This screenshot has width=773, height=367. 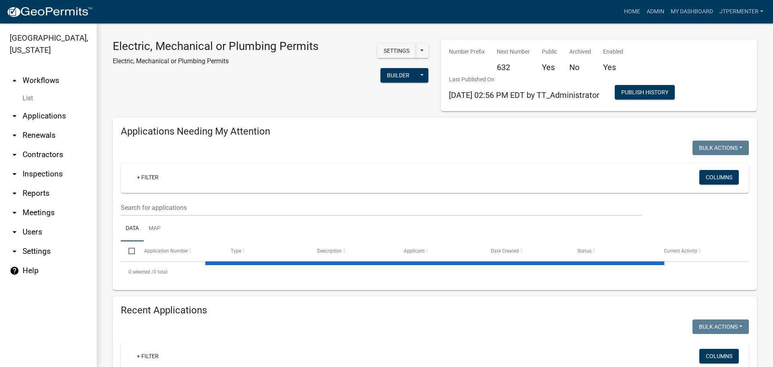 I want to click on span: Applicant, so click(x=414, y=251).